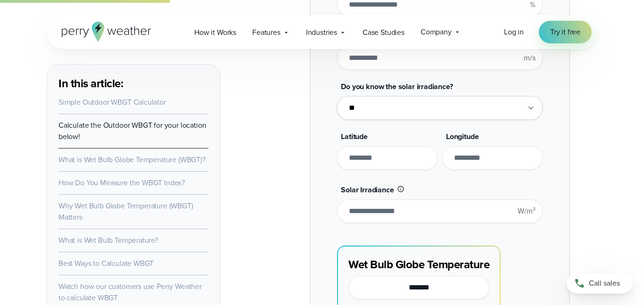  What do you see at coordinates (354, 136) in the screenshot?
I see `span: Latitude` at bounding box center [354, 136].